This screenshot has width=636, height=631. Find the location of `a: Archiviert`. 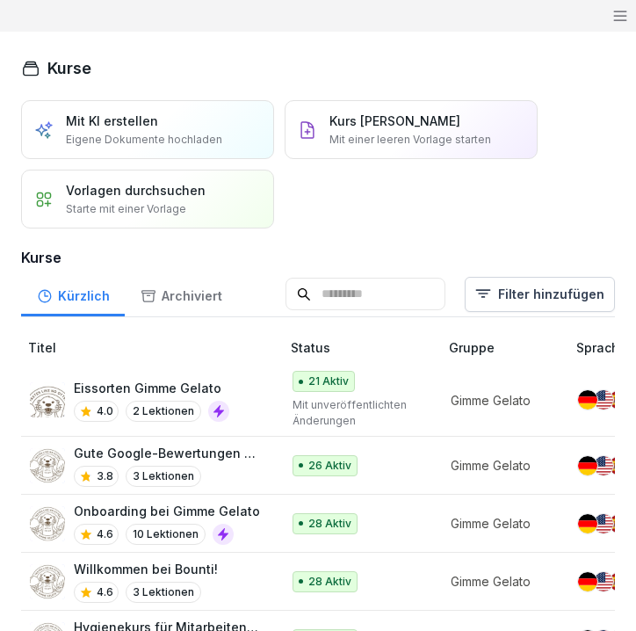

a: Archiviert is located at coordinates (181, 293).